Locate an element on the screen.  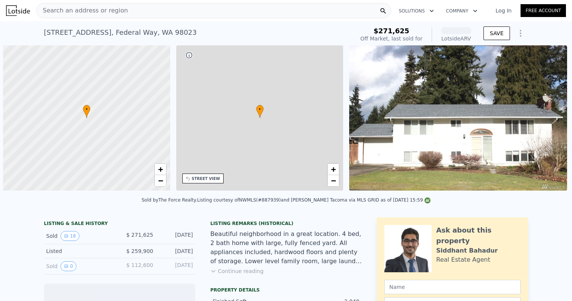
button: Continue reading is located at coordinates (237, 271).